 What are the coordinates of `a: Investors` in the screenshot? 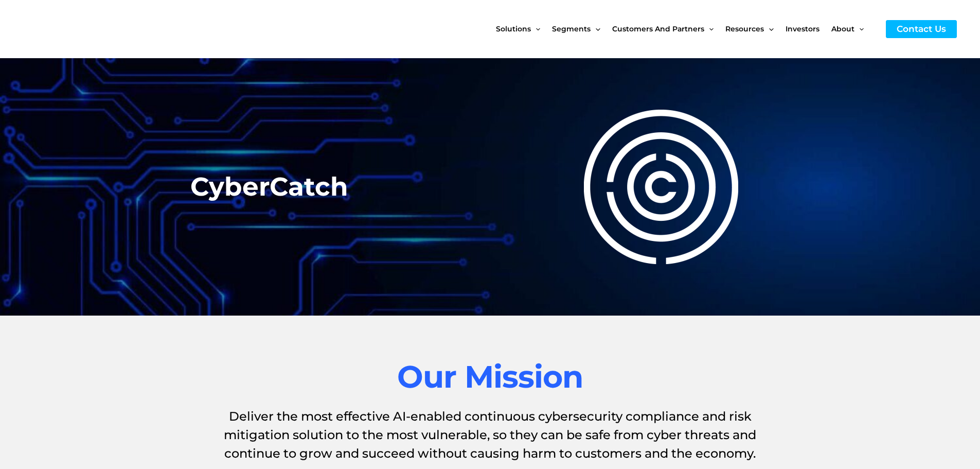 It's located at (808, 29).